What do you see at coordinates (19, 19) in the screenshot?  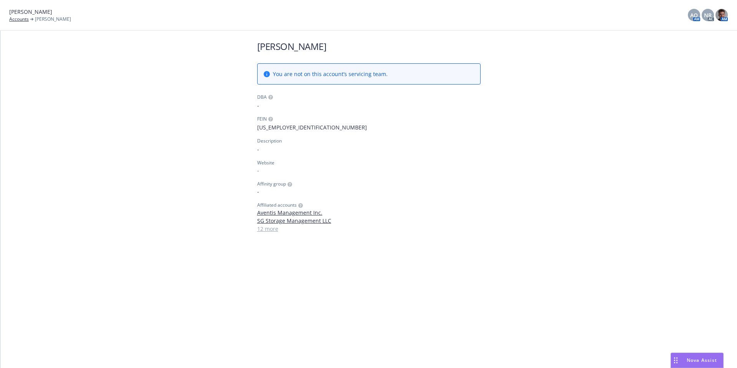 I see `a: Accounts` at bounding box center [19, 19].